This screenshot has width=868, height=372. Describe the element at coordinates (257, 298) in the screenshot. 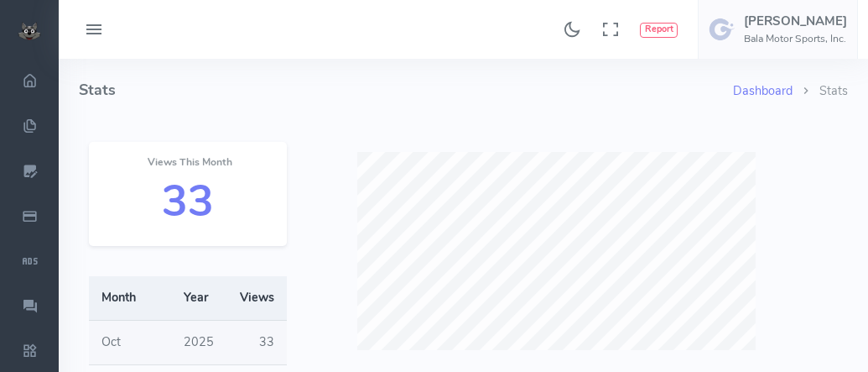

I see `th: Views` at that location.